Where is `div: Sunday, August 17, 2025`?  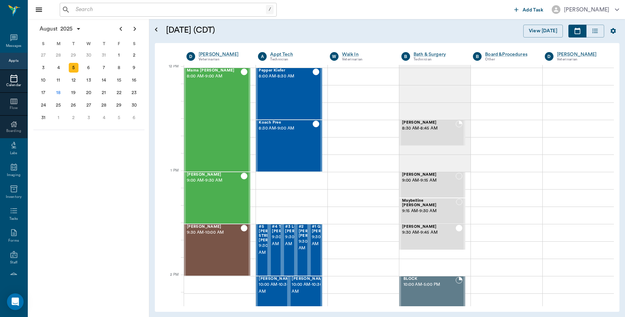
div: Sunday, August 17, 2025 is located at coordinates (43, 93).